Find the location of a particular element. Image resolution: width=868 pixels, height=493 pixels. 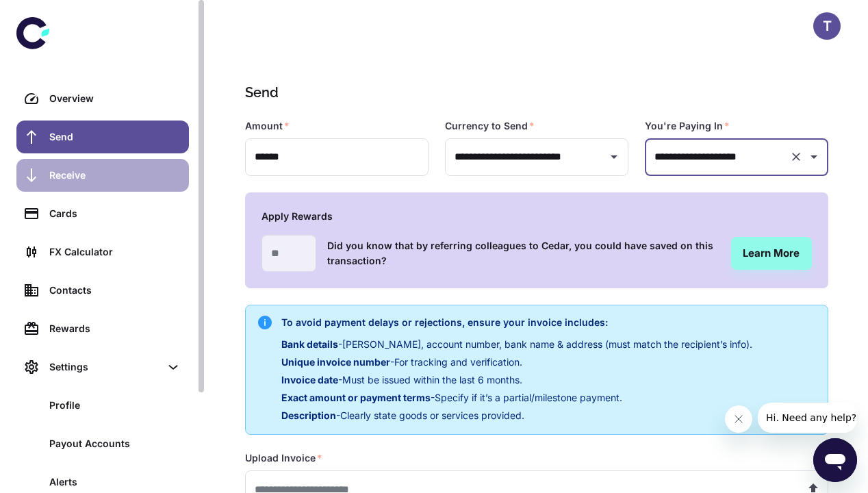

div: Cards is located at coordinates (115, 213).